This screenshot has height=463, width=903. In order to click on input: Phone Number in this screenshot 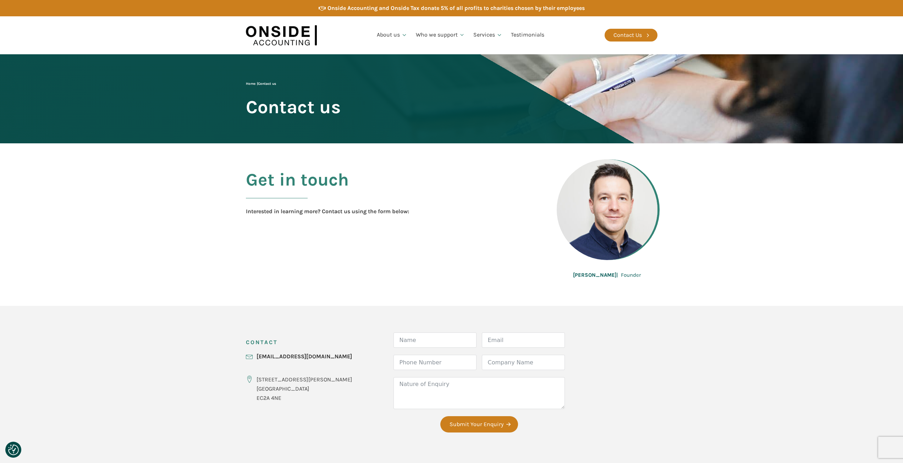, I will do `click(435, 362)`.